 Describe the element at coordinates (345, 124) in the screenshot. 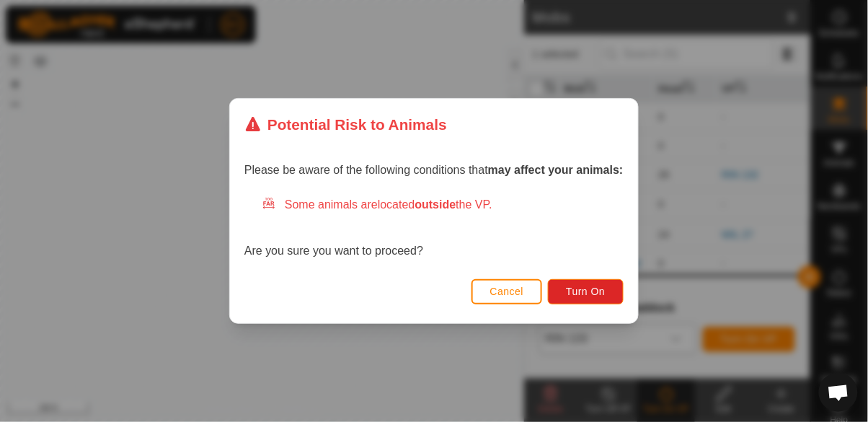

I see `div: Potential Risk to Animals` at that location.